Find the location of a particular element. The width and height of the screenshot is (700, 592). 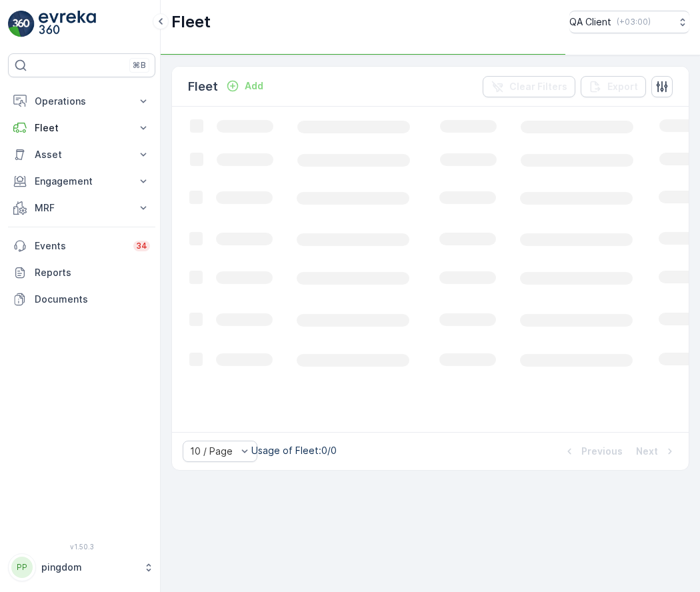

p: ⌘B is located at coordinates (140, 65).